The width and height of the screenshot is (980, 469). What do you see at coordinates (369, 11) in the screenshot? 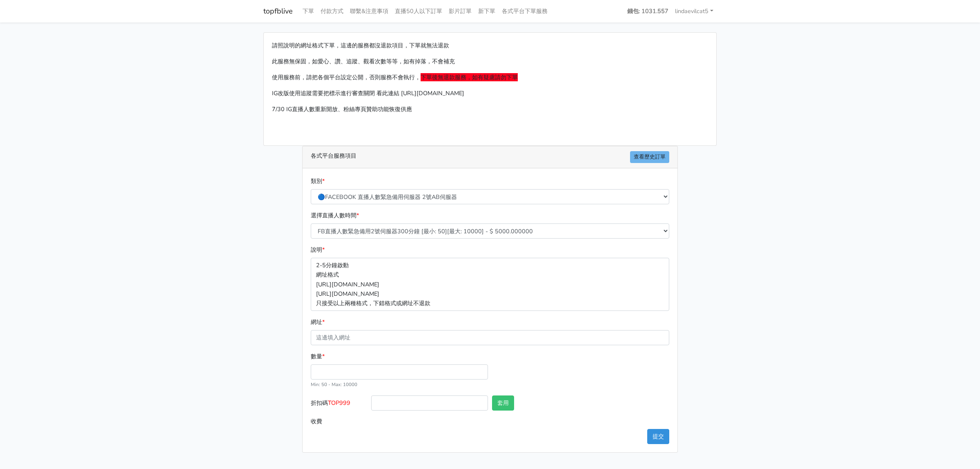
I see `a: 聯繫&注意事項` at bounding box center [369, 11].